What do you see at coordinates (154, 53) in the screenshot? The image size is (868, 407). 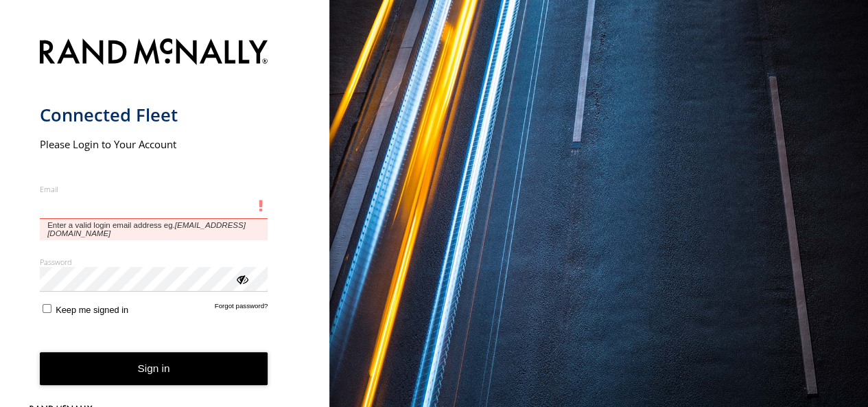 I see `img: Rand McNally` at bounding box center [154, 53].